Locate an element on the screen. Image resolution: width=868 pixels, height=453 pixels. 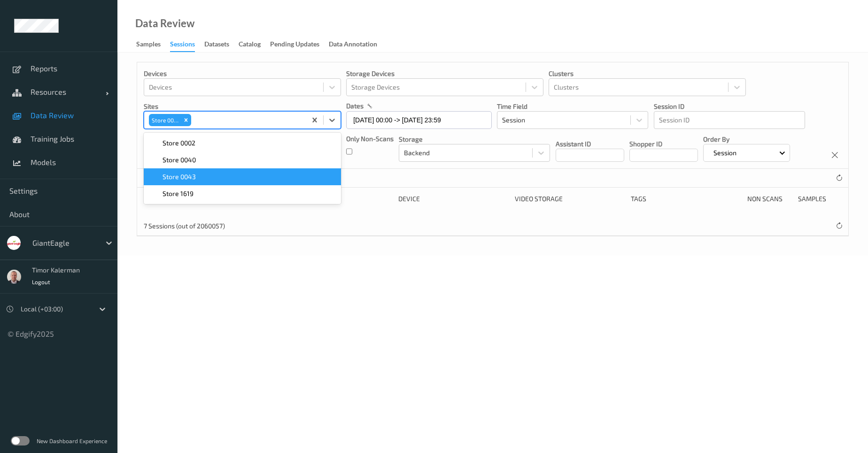
p: Session ID is located at coordinates (729, 106).